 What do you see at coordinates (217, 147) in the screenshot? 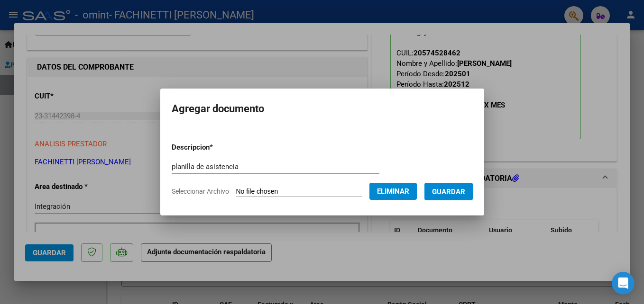
I see `p: Descripcion` at bounding box center [217, 147].